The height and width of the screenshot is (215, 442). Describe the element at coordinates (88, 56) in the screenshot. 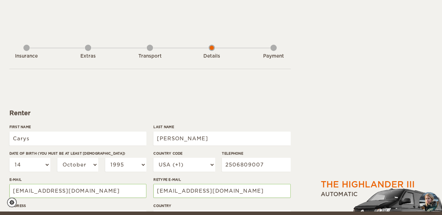

I see `div: Extras` at that location.